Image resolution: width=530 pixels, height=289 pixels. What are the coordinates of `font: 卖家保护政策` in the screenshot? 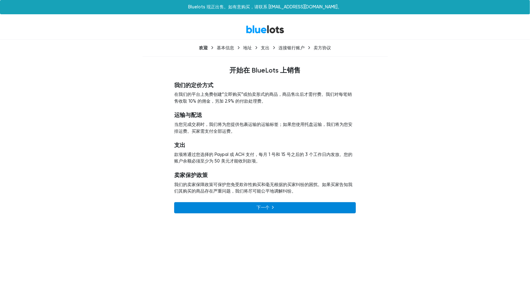 It's located at (191, 175).